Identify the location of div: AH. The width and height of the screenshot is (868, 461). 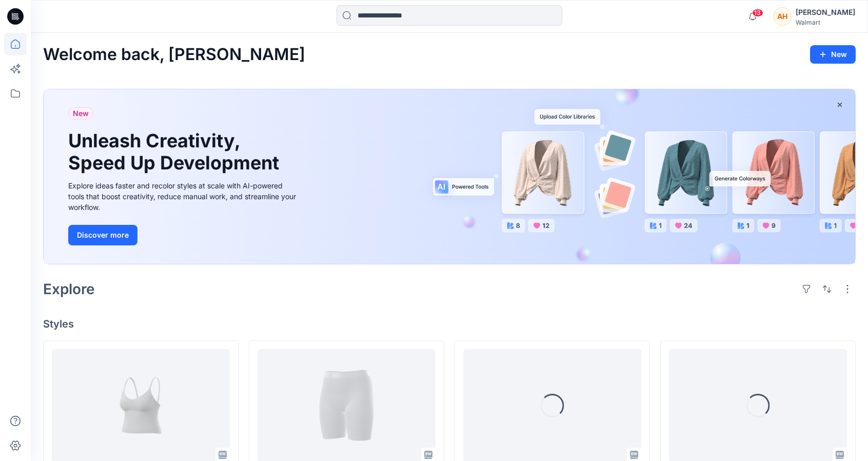
(782, 17).